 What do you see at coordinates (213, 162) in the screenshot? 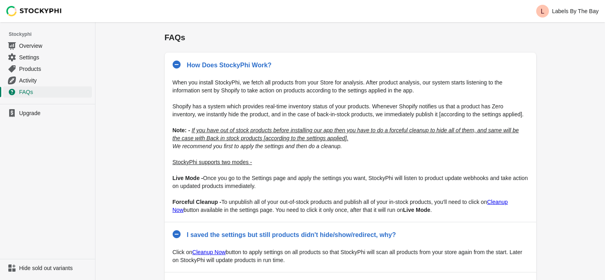
I see `u: StockyPhi supports two modes -` at bounding box center [213, 162].